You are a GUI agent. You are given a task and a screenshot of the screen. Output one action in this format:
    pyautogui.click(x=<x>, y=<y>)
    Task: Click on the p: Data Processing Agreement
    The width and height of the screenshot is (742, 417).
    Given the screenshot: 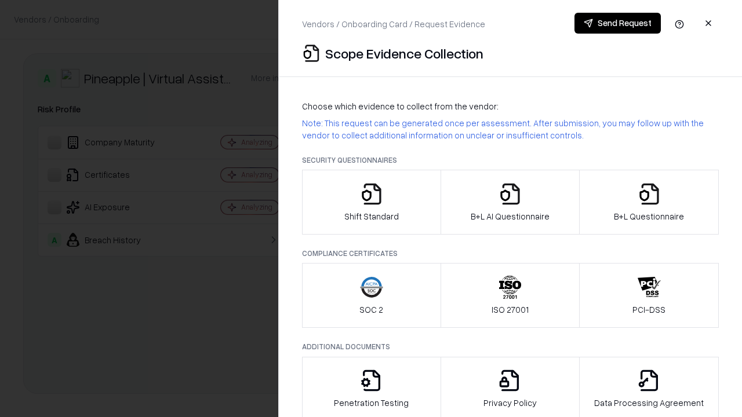 What is the action you would take?
    pyautogui.click(x=649, y=403)
    